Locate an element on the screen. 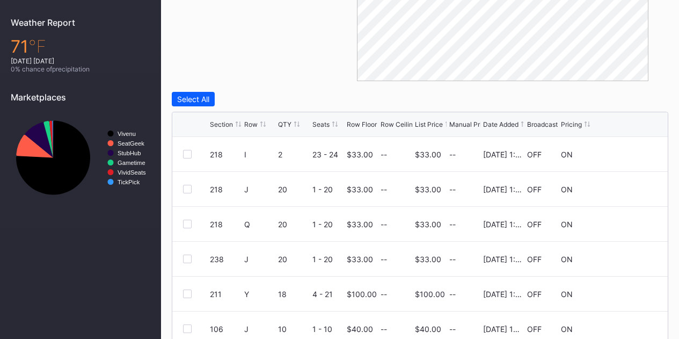  span: ℉ is located at coordinates (37, 46).